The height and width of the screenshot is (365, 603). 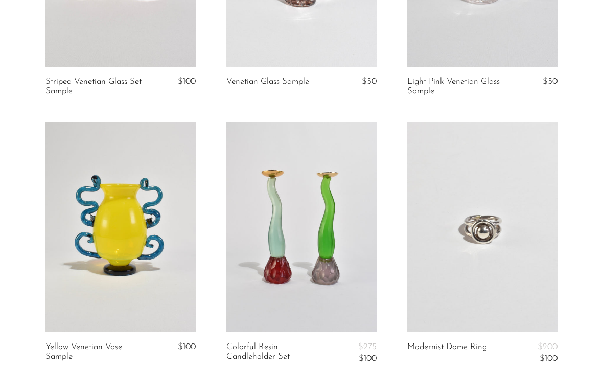 What do you see at coordinates (276, 352) in the screenshot?
I see `a: Colorful Resin Candleholder Set` at bounding box center [276, 352].